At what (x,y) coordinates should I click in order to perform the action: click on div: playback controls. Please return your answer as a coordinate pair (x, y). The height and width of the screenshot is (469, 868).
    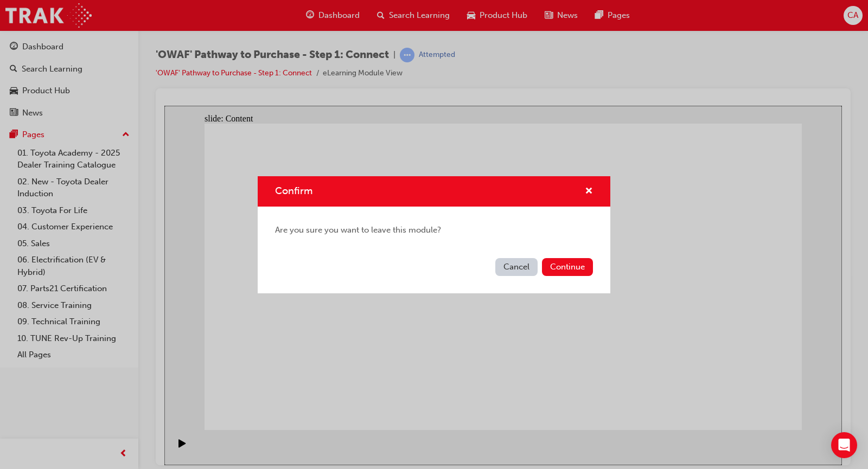
    Looking at the image, I should click on (14, 342).